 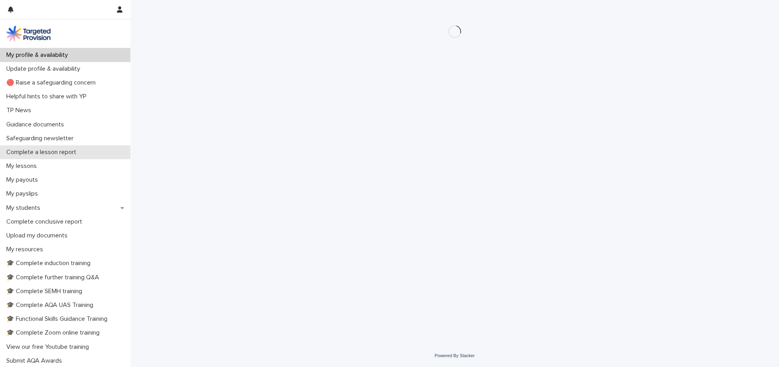 What do you see at coordinates (46, 291) in the screenshot?
I see `p: 🎓 Complete SEMH training` at bounding box center [46, 291].